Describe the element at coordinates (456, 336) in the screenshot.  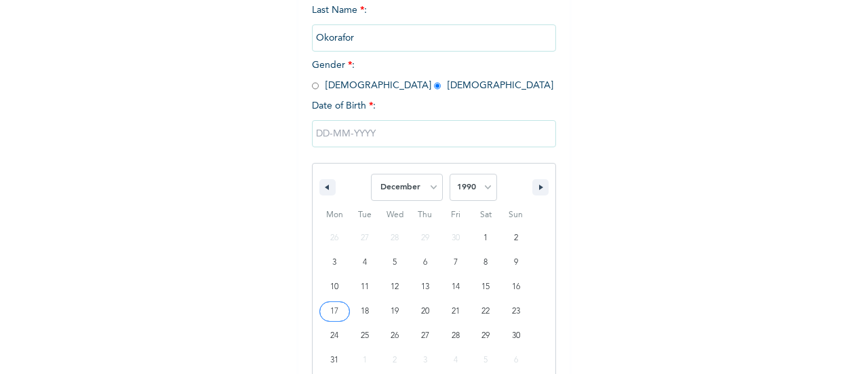
I see `span: 28` at that location.